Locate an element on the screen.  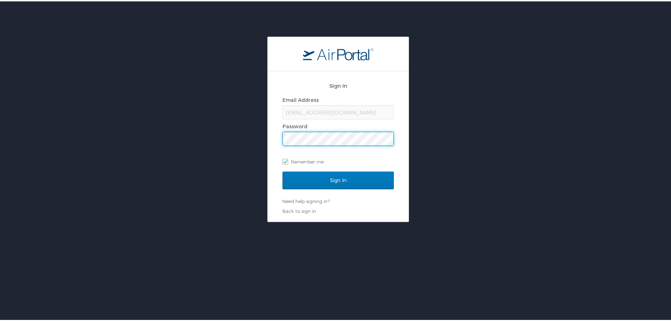
a: Need help signing in? is located at coordinates (306, 200).